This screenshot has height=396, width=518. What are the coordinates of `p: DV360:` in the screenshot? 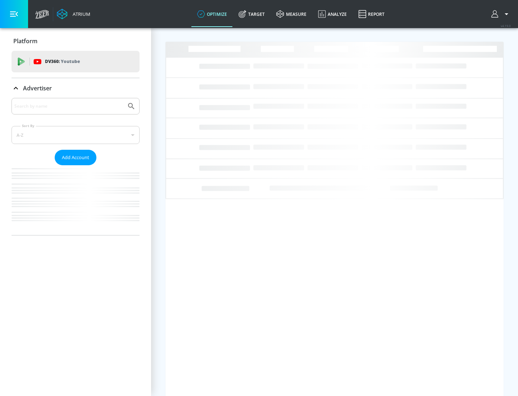 It's located at (62, 62).